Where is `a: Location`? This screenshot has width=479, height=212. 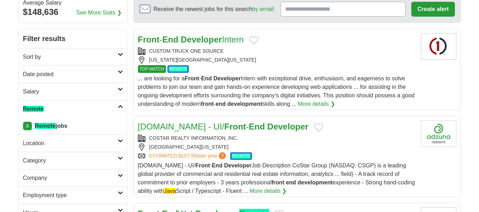 a: Location is located at coordinates (73, 143).